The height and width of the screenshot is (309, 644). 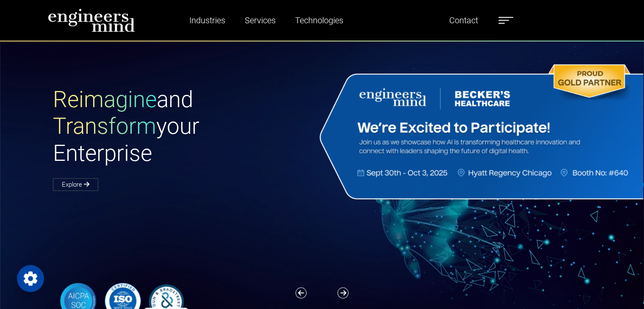 I want to click on span: Reimagine, so click(x=104, y=99).